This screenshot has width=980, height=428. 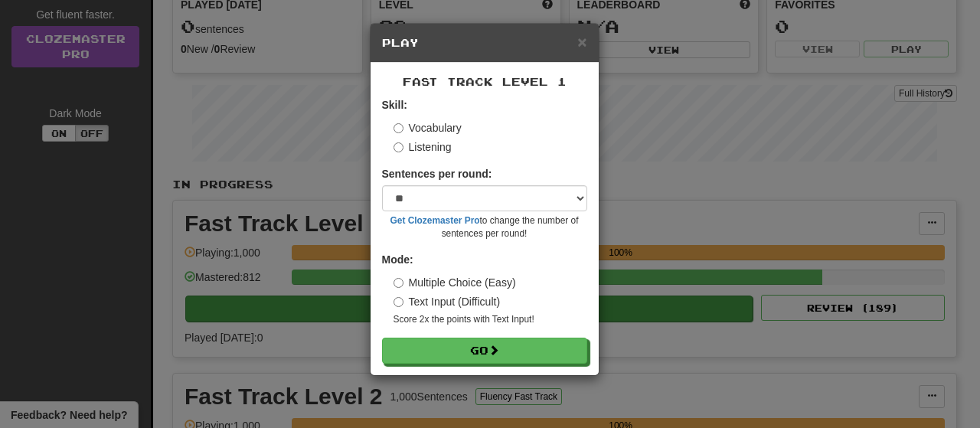 I want to click on a: Get Clozemaster Pro, so click(x=435, y=221).